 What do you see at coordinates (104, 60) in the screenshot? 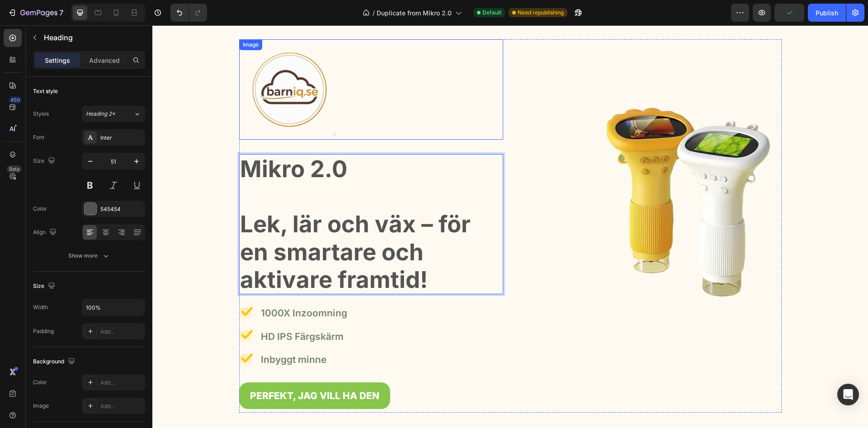
I see `p: Advanced` at bounding box center [104, 60].